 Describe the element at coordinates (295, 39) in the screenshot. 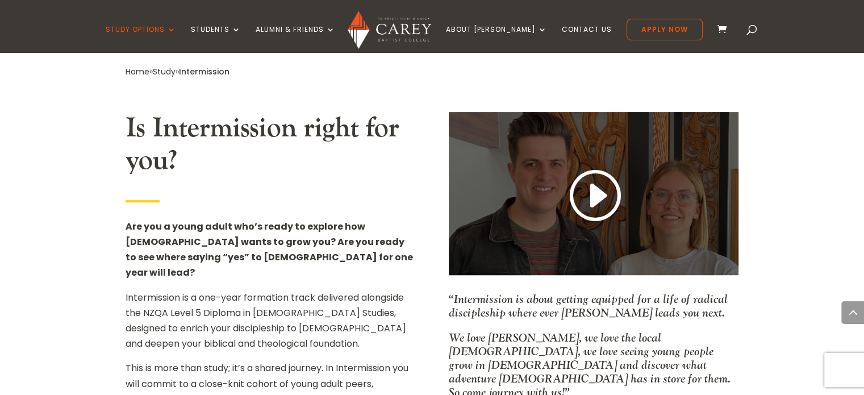

I see `a: Alumni & Friends` at that location.